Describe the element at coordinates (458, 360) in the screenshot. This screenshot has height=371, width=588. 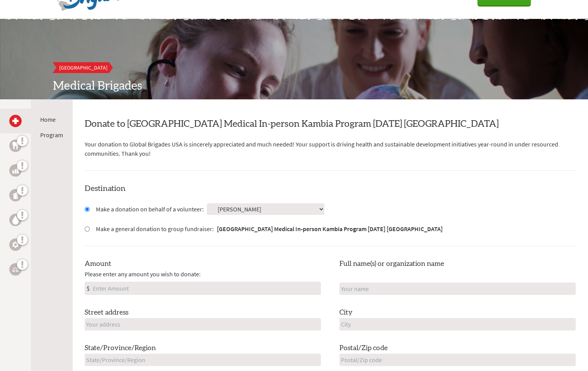
I see `input: Postal/Zip code` at that location.